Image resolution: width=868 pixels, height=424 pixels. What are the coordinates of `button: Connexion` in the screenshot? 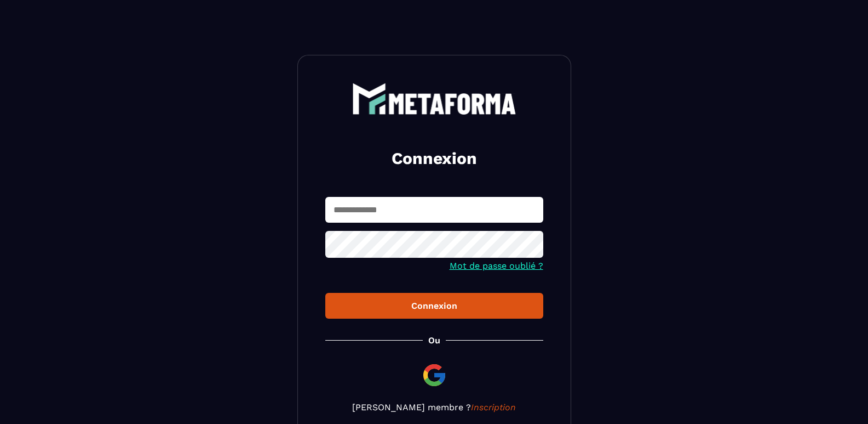 It's located at (434, 306).